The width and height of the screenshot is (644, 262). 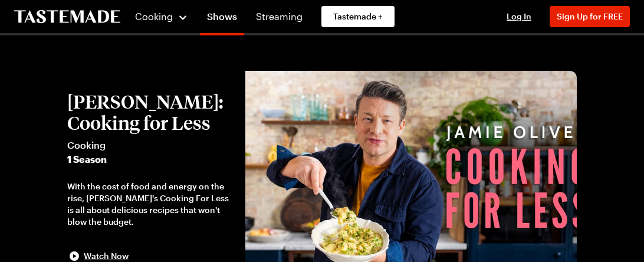 I want to click on span: Watch Now, so click(x=106, y=256).